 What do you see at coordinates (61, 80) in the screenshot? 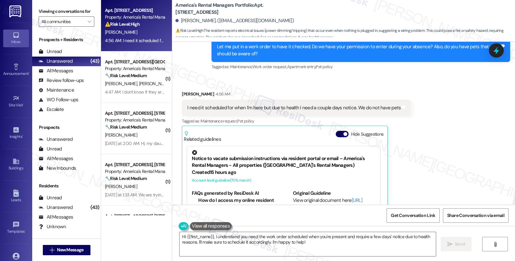
I see `div: Review follow-ups` at bounding box center [61, 80].